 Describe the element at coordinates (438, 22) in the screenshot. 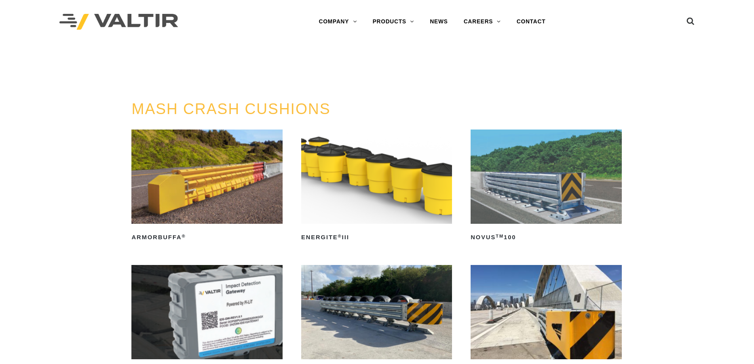

I see `a: NEWS` at that location.